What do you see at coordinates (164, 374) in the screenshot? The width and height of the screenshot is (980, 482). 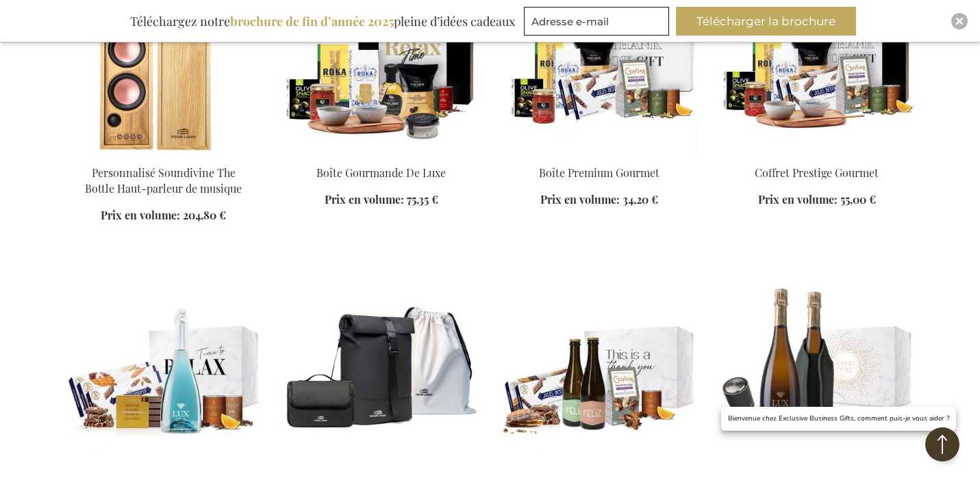 I see `img: Lux Blue Sweet Delights Gift` at bounding box center [164, 374].